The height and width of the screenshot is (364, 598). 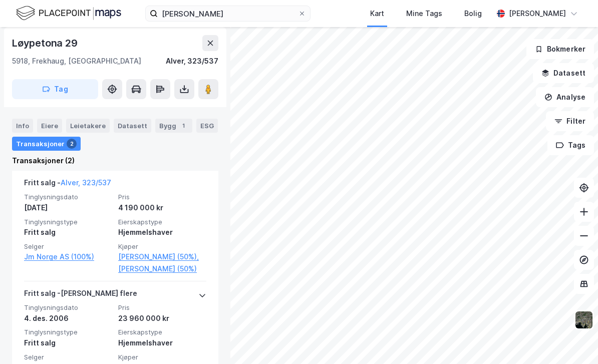 I want to click on div: Eiere, so click(x=50, y=126).